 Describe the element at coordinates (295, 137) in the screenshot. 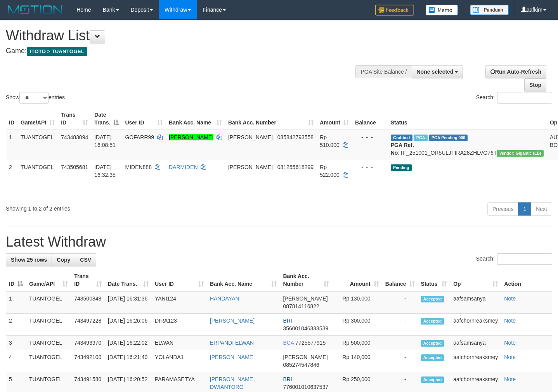

I see `span: Copy 085842793558 to clipboard` at that location.